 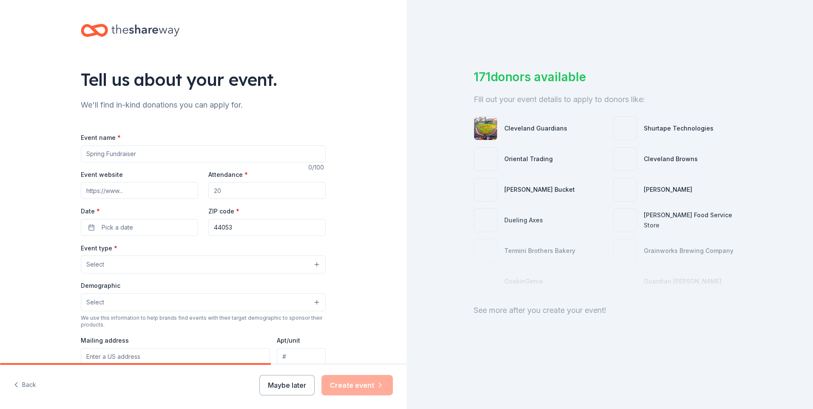 What do you see at coordinates (610, 100) in the screenshot?
I see `div: Fill out your event details to apply to donors like:` at bounding box center [610, 100].